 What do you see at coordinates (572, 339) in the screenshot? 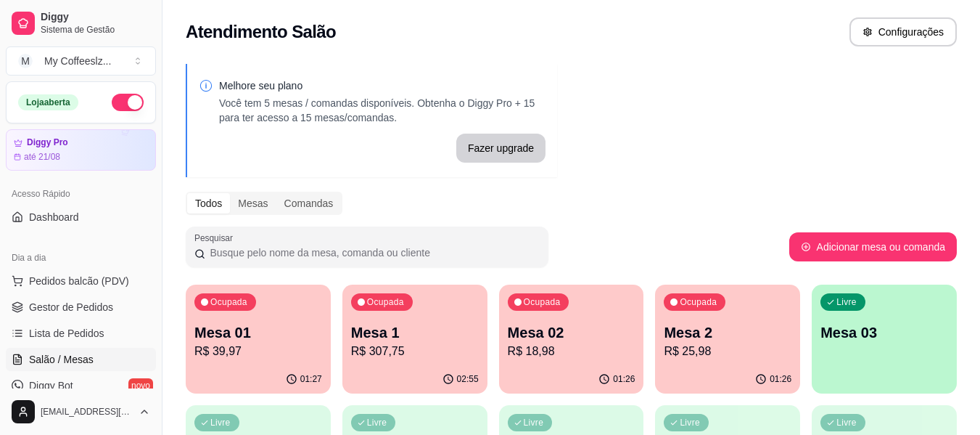
I see `button: OcupadaMesa 02R$ 18,9801:26` at bounding box center [572, 339].